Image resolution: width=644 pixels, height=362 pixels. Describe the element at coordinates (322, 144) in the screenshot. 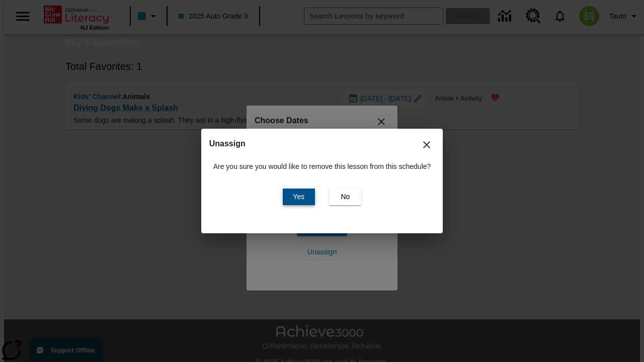

I see `h2: Unassign` at that location.